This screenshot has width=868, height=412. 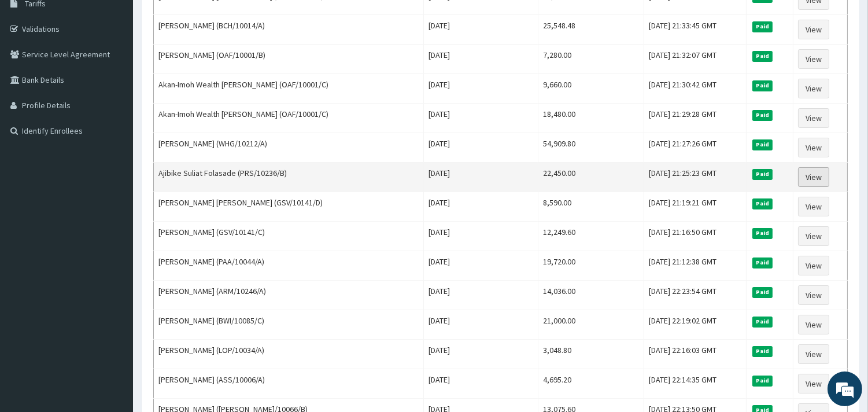 What do you see at coordinates (591, 295) in the screenshot?
I see `td: 14,036.00` at bounding box center [591, 295].